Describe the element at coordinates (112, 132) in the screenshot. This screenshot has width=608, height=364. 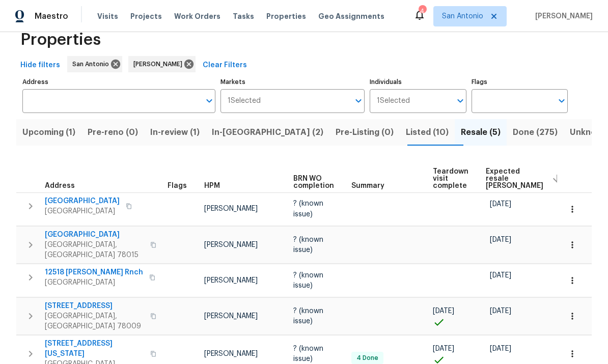
I see `span: Pre-reno (0)` at that location.